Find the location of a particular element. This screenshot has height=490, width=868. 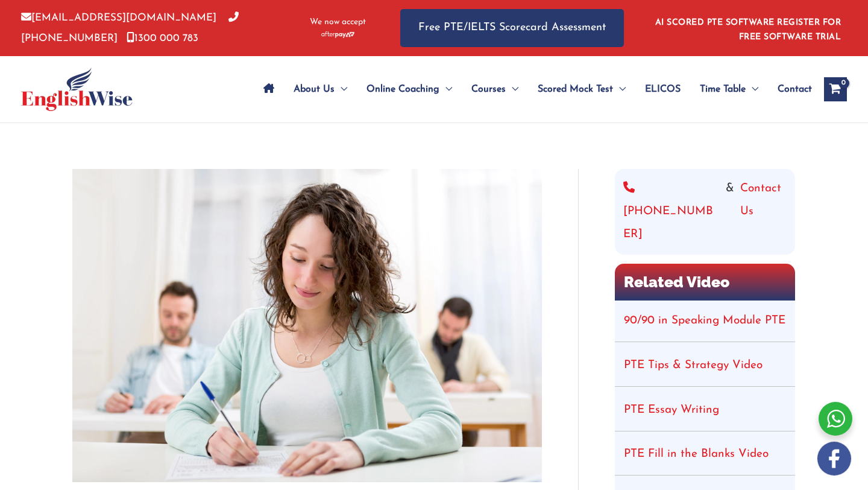

a: ELICOS is located at coordinates (663, 89).